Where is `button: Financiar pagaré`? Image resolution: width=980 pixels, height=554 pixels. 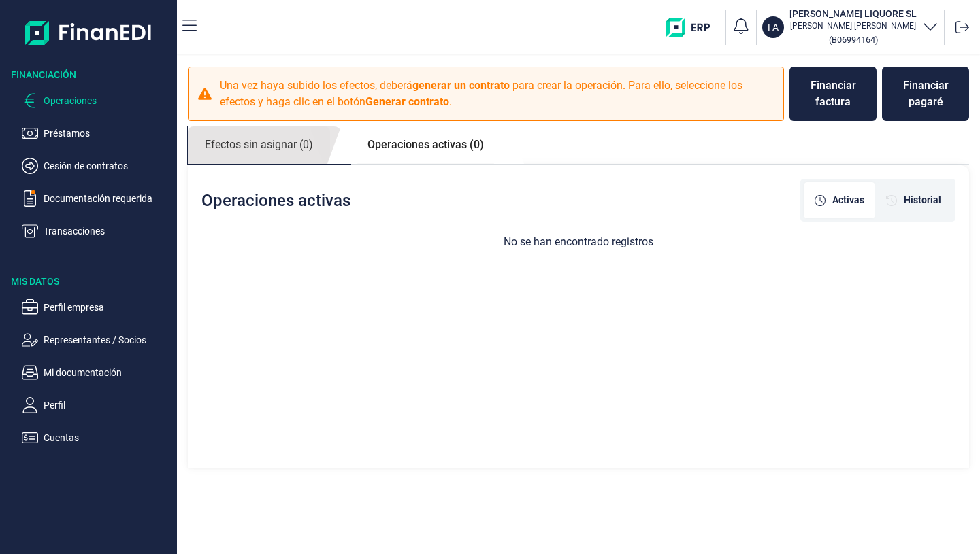
button: Financiar pagaré is located at coordinates (925, 94).